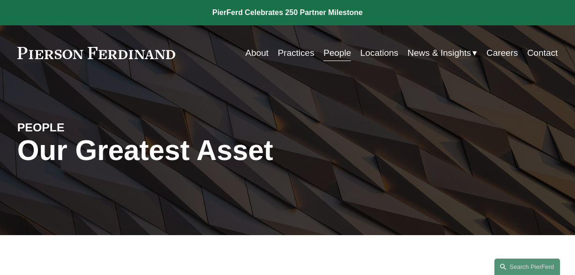  Describe the element at coordinates (85, 128) in the screenshot. I see `h4: PEOPLE` at that location.